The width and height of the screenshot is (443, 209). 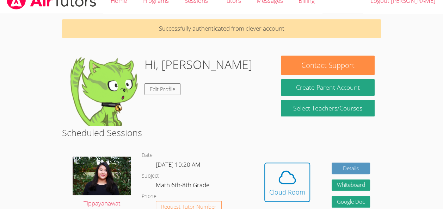 What do you see at coordinates (287, 192) in the screenshot?
I see `div: Cloud Room` at bounding box center [287, 192].